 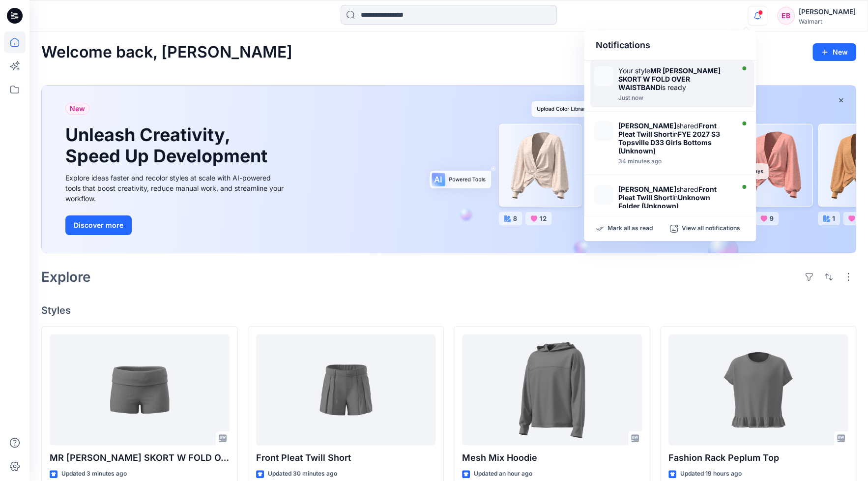 What do you see at coordinates (176, 188) in the screenshot?
I see `div: Explore ideas faster and recolor styles at scale with AI-powered tools that boost creativity, red...` at bounding box center [176, 188].